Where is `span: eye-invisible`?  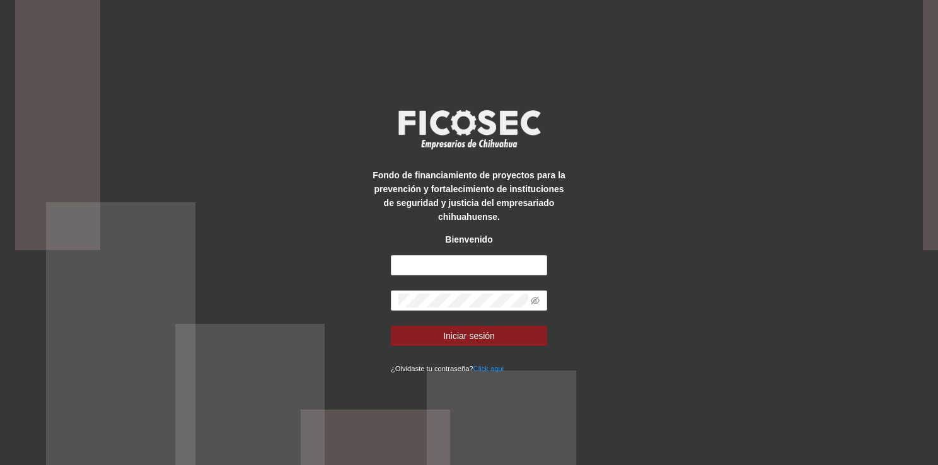
span: eye-invisible is located at coordinates (535, 301).